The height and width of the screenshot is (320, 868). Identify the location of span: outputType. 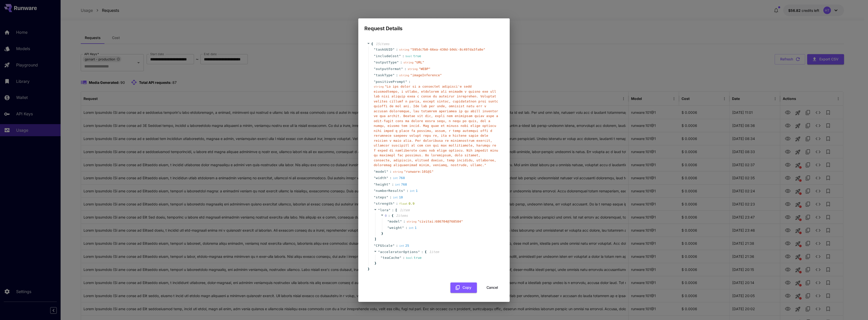
(386, 63).